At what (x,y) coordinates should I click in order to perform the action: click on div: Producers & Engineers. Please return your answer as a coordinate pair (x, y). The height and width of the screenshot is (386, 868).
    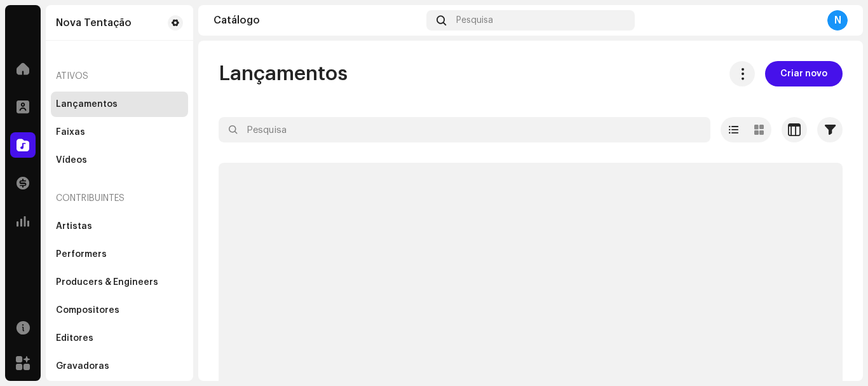
    Looking at the image, I should click on (106, 282).